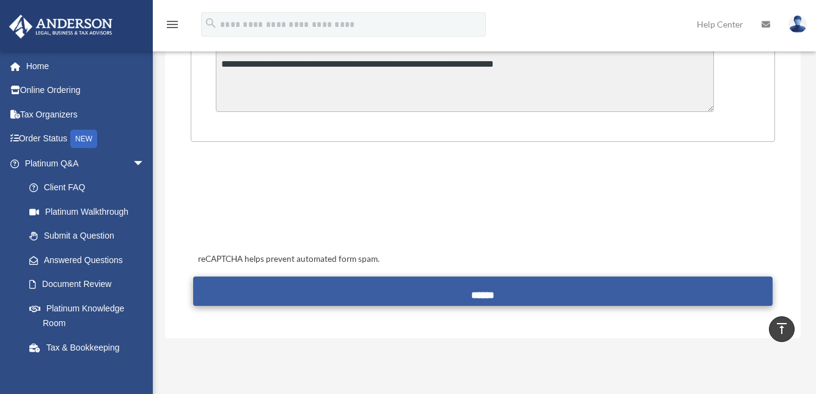 This screenshot has width=816, height=394. Describe the element at coordinates (86, 163) in the screenshot. I see `a: Platinum Q&Aarrow_drop_down` at that location.